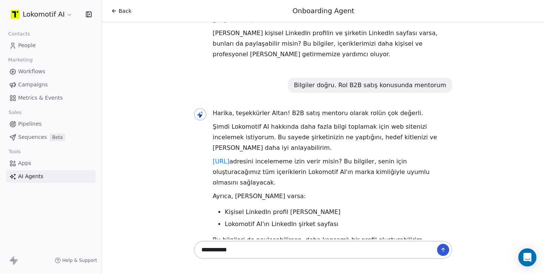 This screenshot has width=544, height=274. I want to click on button: Lokomotif AI, so click(42, 14).